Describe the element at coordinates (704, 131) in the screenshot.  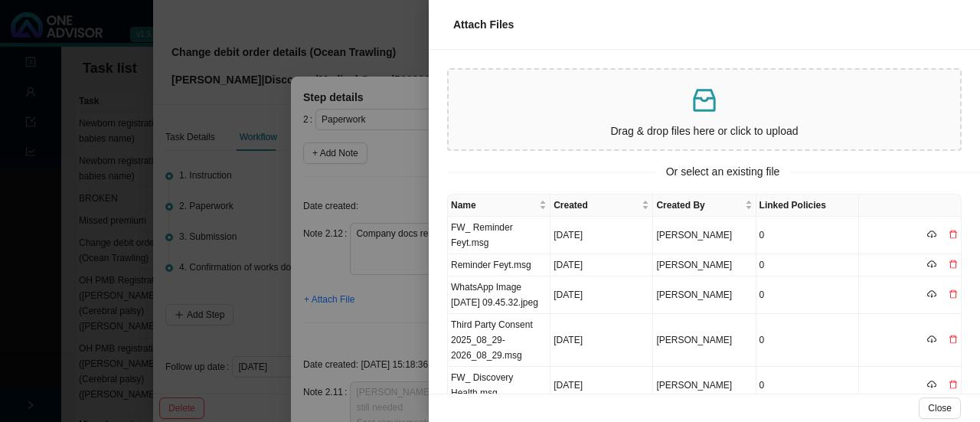
I see `p: Drag & drop files here or click to upload` at that location.